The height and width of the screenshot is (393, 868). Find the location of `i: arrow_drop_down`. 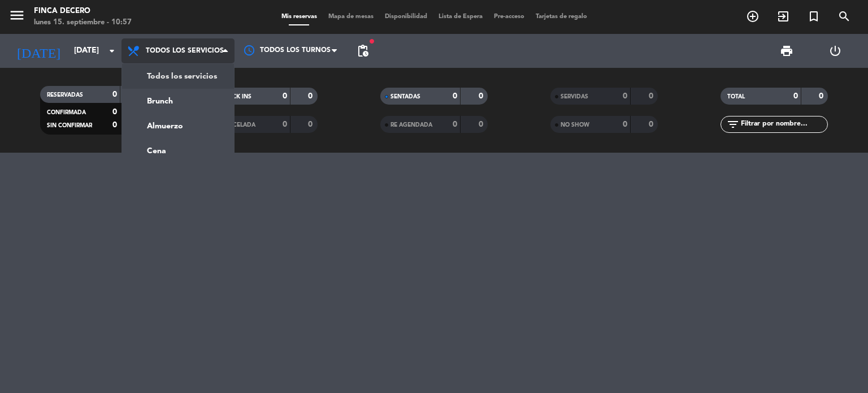

i: arrow_drop_down is located at coordinates (112, 51).